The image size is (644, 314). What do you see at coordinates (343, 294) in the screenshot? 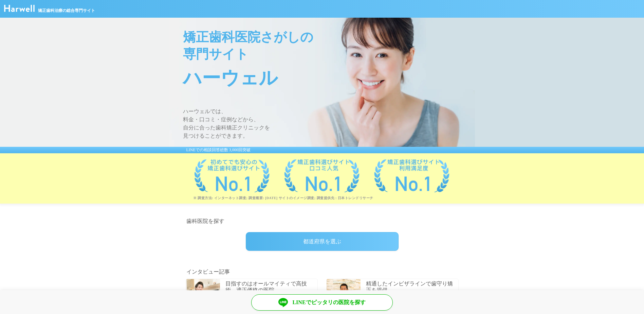
I see `img: 歯科医師_神谷規明先生_ロゴ前` at bounding box center [343, 294].